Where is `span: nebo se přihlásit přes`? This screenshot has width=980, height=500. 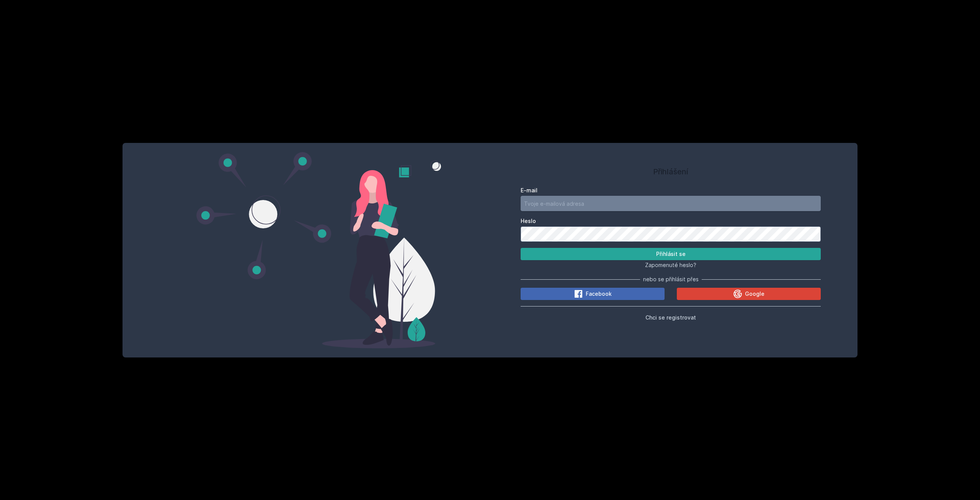 span: nebo se přihlásit přes is located at coordinates (670, 279).